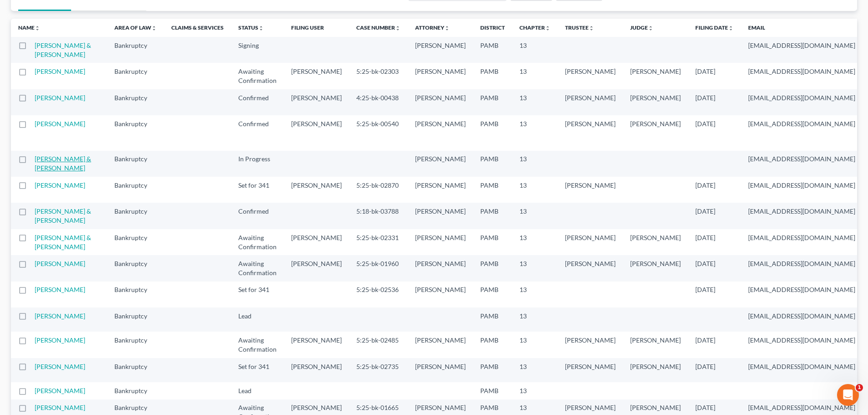  I want to click on th: District, so click(492, 28).